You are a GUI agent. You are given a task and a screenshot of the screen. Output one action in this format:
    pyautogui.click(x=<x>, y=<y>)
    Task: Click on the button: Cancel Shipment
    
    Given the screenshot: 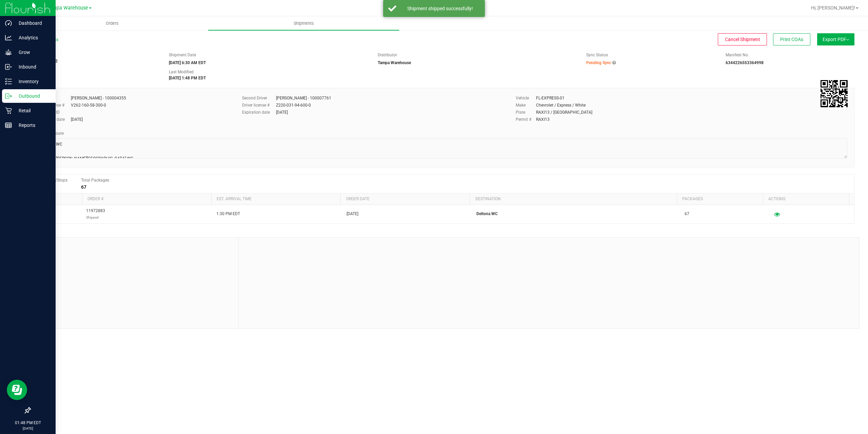 What is the action you would take?
    pyautogui.click(x=742, y=40)
    